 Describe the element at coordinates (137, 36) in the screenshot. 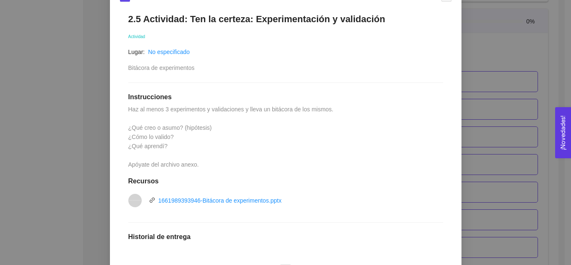

I see `span: Actividad` at that location.